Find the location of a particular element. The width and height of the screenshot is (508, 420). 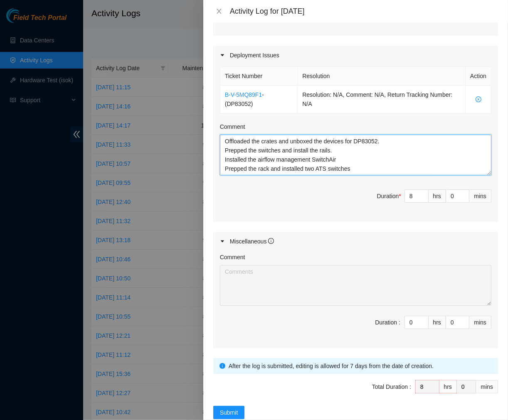

div: After the log is submitted, editing is allowed for 7 days from the date of creation. is located at coordinates (360, 366).